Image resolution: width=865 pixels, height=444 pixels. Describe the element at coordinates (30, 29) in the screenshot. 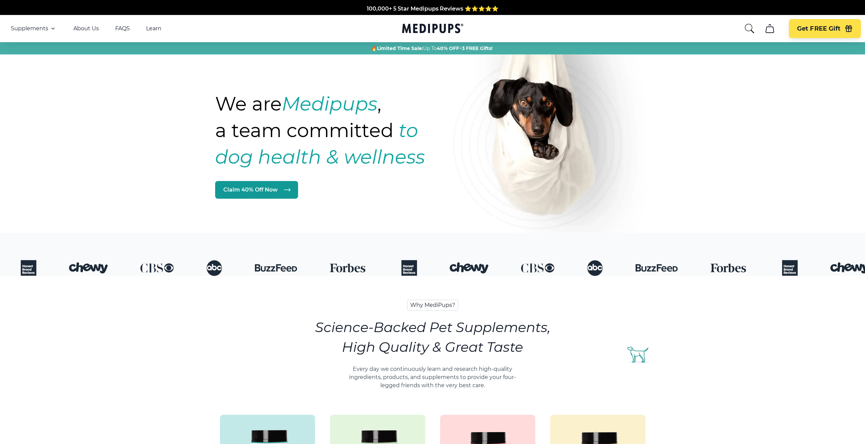

I see `span: Supplements` at that location.